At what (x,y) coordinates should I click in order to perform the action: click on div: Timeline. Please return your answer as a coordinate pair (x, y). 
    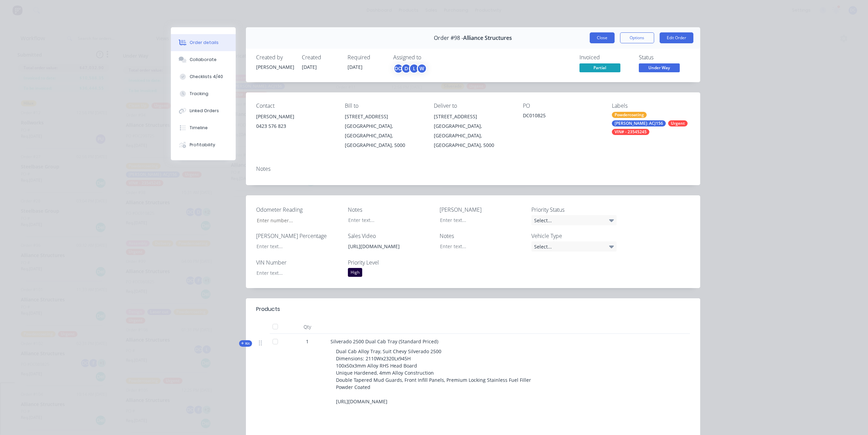
    Looking at the image, I should click on (199, 128).